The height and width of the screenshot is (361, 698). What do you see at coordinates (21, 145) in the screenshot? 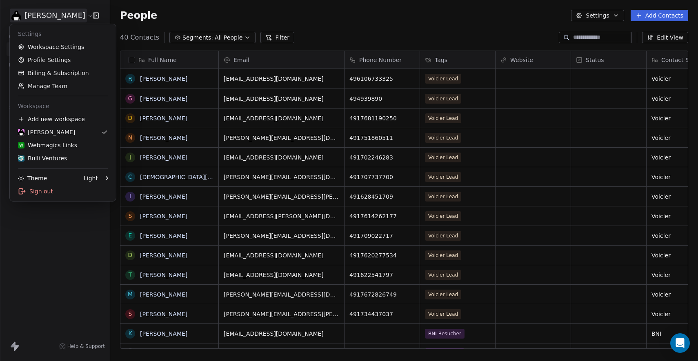
I see `span: W` at bounding box center [21, 145].